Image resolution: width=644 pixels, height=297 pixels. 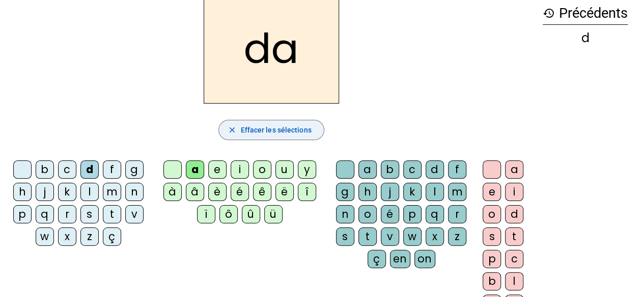 What do you see at coordinates (251, 214) in the screenshot?
I see `div: û` at bounding box center [251, 214].